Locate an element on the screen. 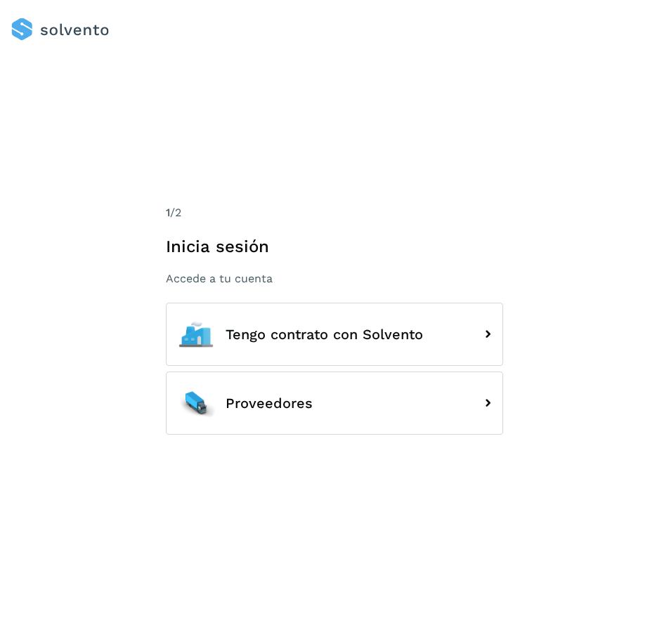 The width and height of the screenshot is (669, 644). span: 1 is located at coordinates (168, 212).